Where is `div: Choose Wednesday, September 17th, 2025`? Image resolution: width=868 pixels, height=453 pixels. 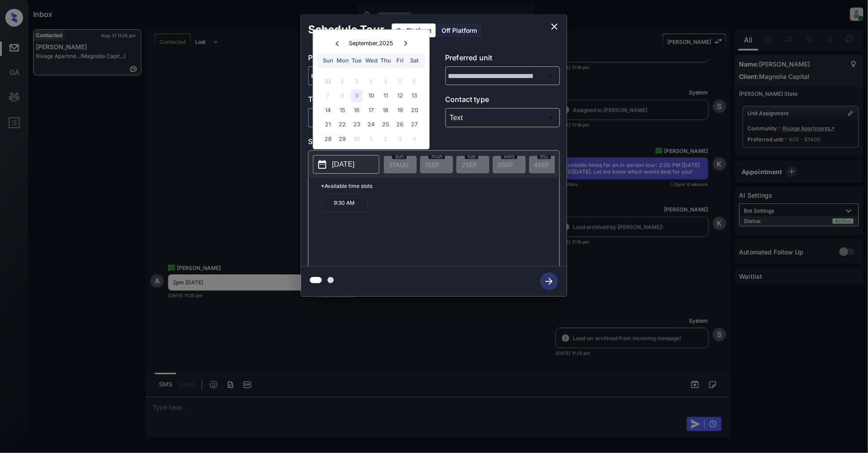
div: Choose Wednesday, September 17th, 2025 is located at coordinates (371, 110).